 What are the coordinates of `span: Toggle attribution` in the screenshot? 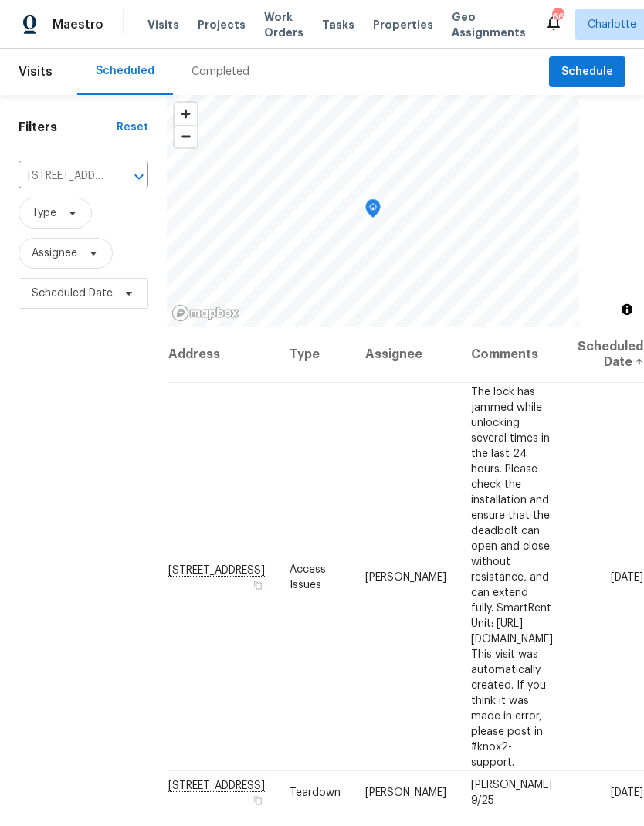 It's located at (626, 310).